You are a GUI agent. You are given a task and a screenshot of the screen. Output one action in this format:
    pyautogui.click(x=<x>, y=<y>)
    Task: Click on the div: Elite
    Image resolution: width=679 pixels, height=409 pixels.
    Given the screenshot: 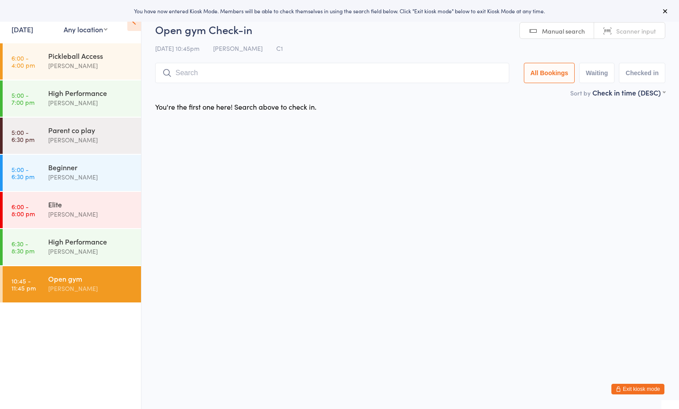 What is the action you would take?
    pyautogui.click(x=91, y=204)
    